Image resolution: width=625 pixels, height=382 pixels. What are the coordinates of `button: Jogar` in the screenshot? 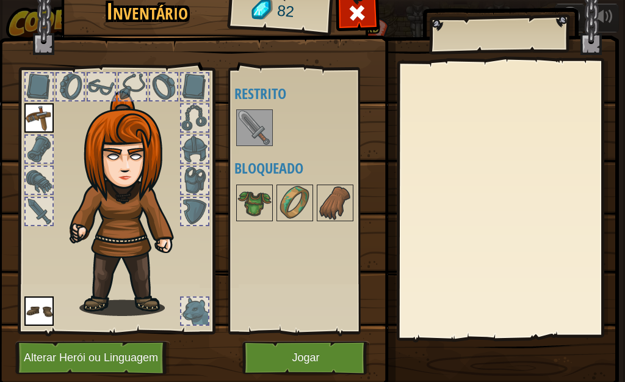 It's located at (306, 357).